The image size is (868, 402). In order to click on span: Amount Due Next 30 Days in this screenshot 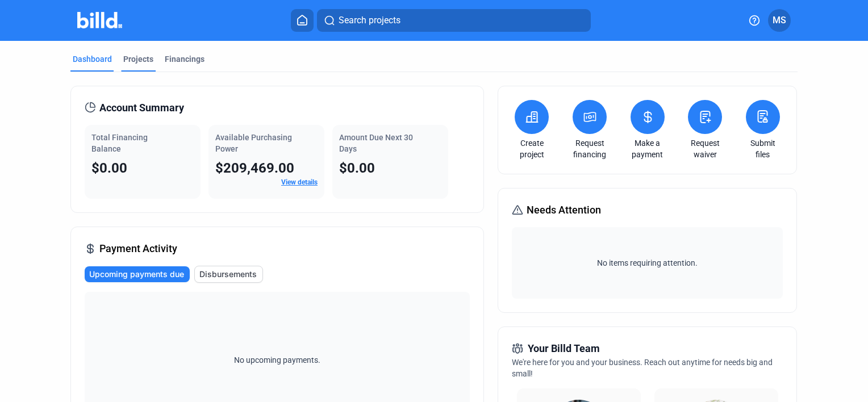, I will do `click(376, 143)`.